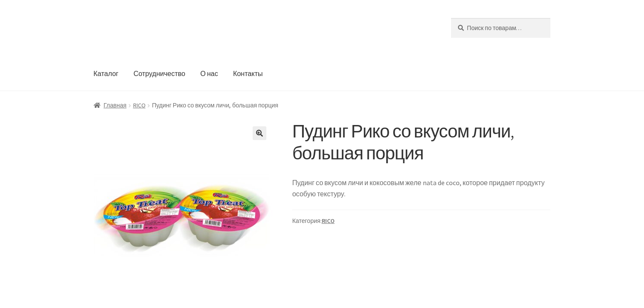 The height and width of the screenshot is (308, 644). I want to click on a: Каталог, so click(106, 74).